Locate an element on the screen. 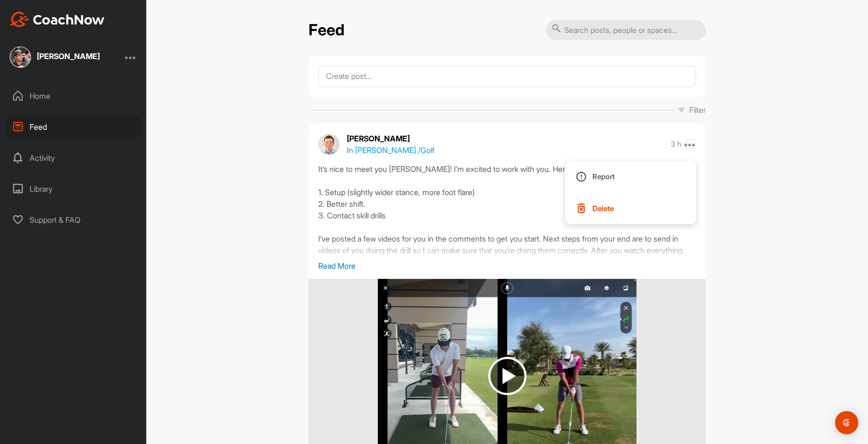 The width and height of the screenshot is (868, 444). p: Report is located at coordinates (603, 176).